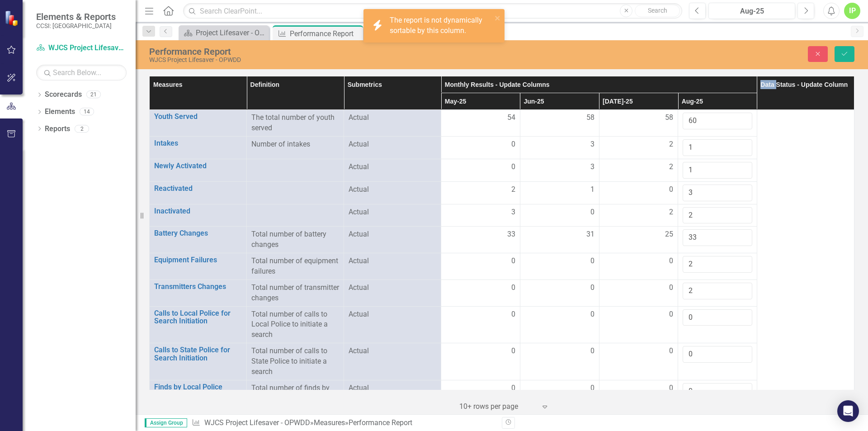 This screenshot has height=431, width=868. I want to click on div: Total number of calls to Local Police to initiate a search, so click(295, 325).